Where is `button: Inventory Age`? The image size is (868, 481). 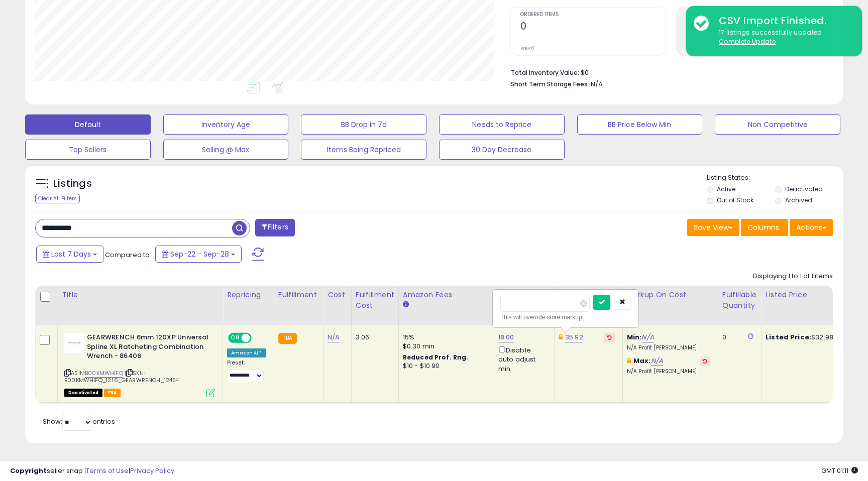
button: Inventory Age is located at coordinates (226, 125).